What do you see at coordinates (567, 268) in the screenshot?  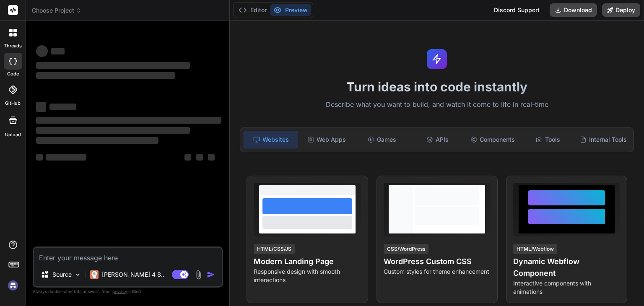 I see `h4: Dynamic Webflow Component` at bounding box center [567, 268].